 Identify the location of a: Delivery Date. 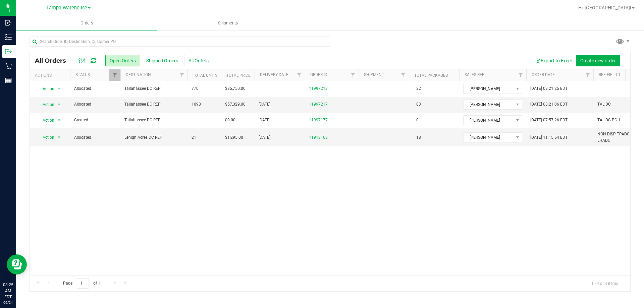
(274, 75).